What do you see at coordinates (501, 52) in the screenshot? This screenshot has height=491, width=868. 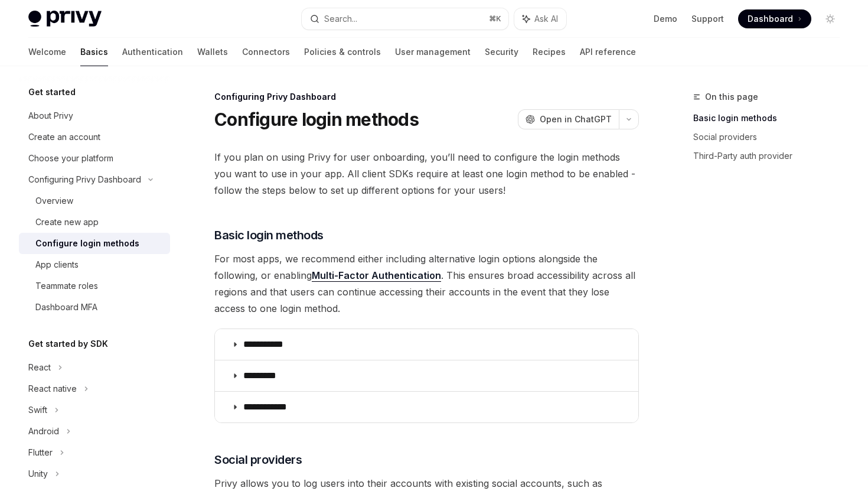 I see `a: Security` at bounding box center [501, 52].